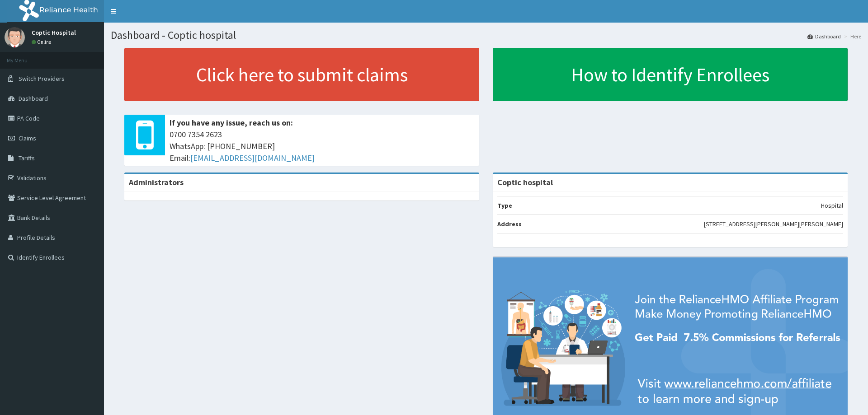  Describe the element at coordinates (27, 158) in the screenshot. I see `span: Tariffs` at that location.